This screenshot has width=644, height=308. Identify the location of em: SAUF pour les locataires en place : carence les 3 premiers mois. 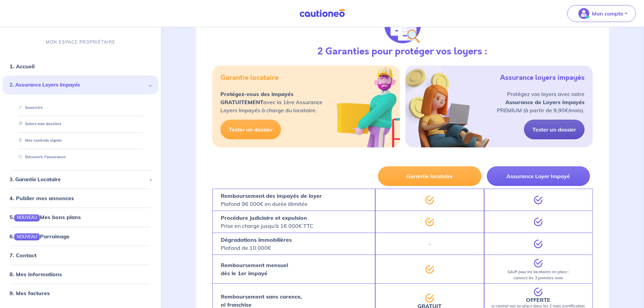
(538, 275).